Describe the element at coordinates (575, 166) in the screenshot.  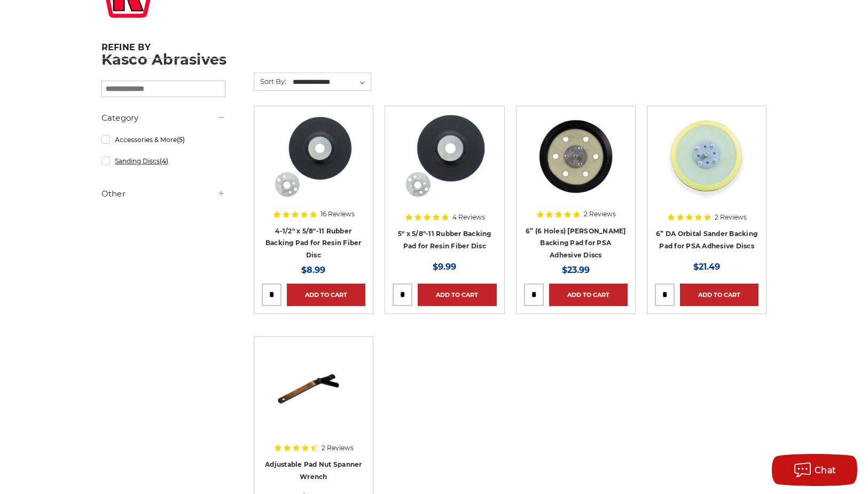
I see `a: 6” (6 Holes) DA Sander Backing Pad for PSA Adhesive Discs` at that location.